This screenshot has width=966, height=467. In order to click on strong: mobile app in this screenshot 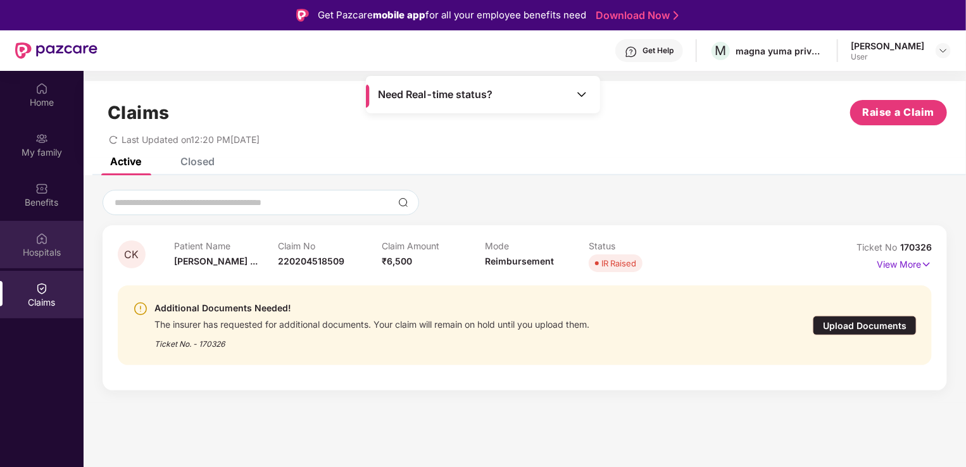, I will do `click(399, 15)`.